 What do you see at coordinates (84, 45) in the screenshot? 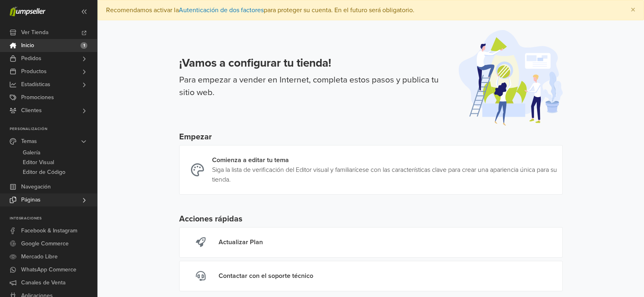
I see `span: 1` at bounding box center [84, 45].